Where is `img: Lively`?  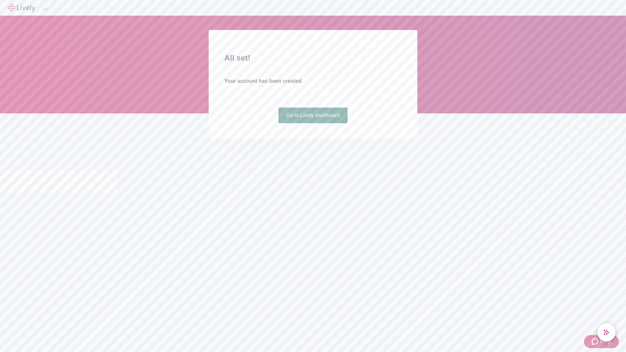
img: Lively is located at coordinates (22, 8).